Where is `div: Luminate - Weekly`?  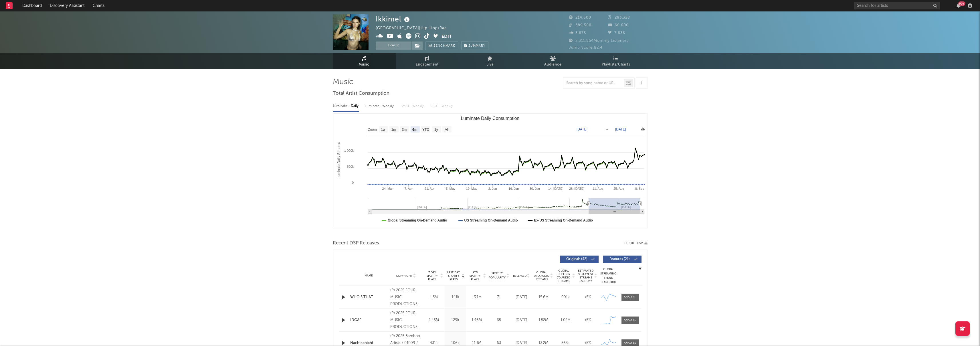 div: Luminate - Weekly is located at coordinates (380, 106).